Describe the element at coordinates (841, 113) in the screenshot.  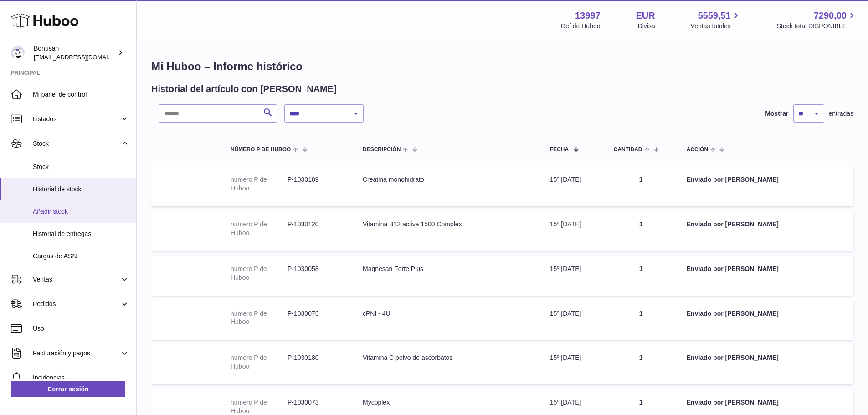
I see `span: entradas` at that location.